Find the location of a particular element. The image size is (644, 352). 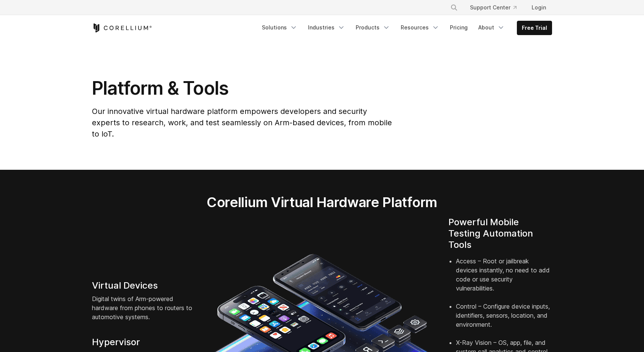

h1: Platform & Tools is located at coordinates (243, 88).